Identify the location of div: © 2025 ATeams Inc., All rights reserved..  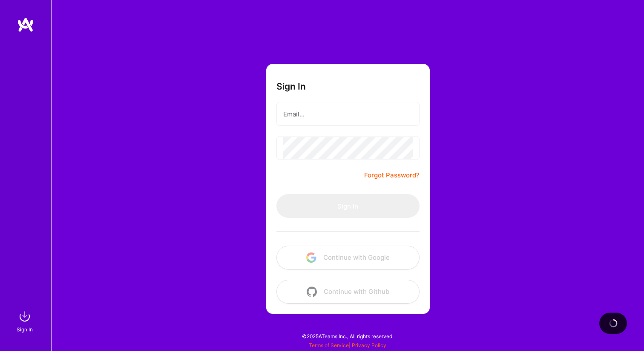
(348, 336).